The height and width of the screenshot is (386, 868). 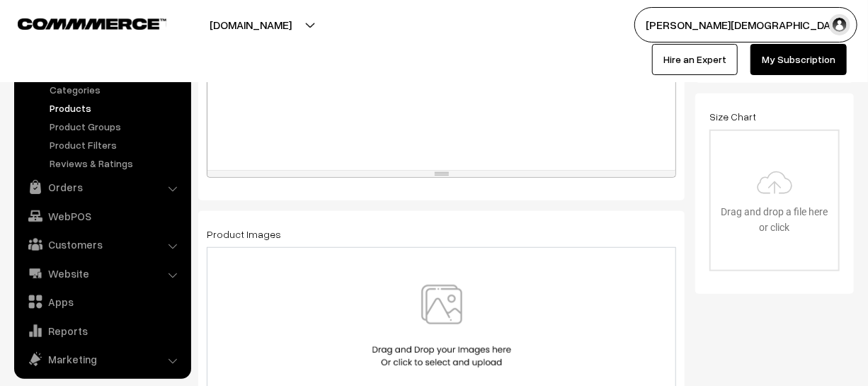 I want to click on label: Size Chart, so click(x=733, y=116).